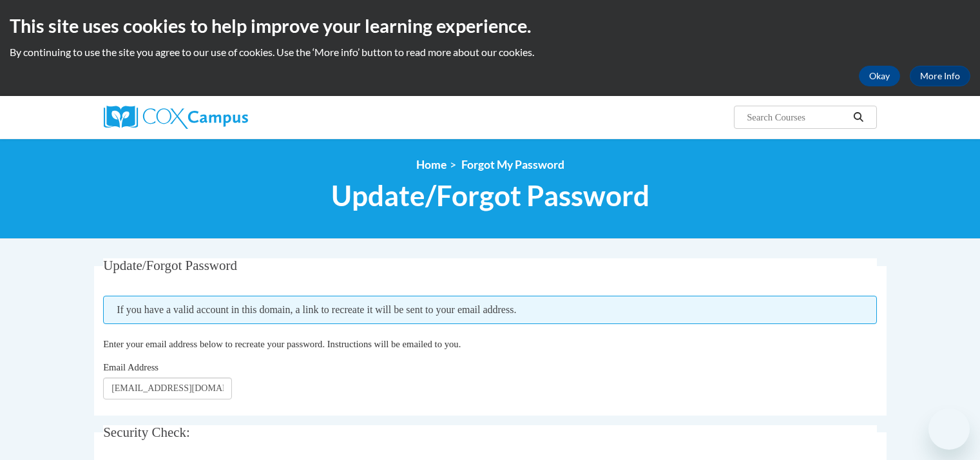 The width and height of the screenshot is (980, 460). What do you see at coordinates (858, 117) in the screenshot?
I see `button: Search` at bounding box center [858, 117].